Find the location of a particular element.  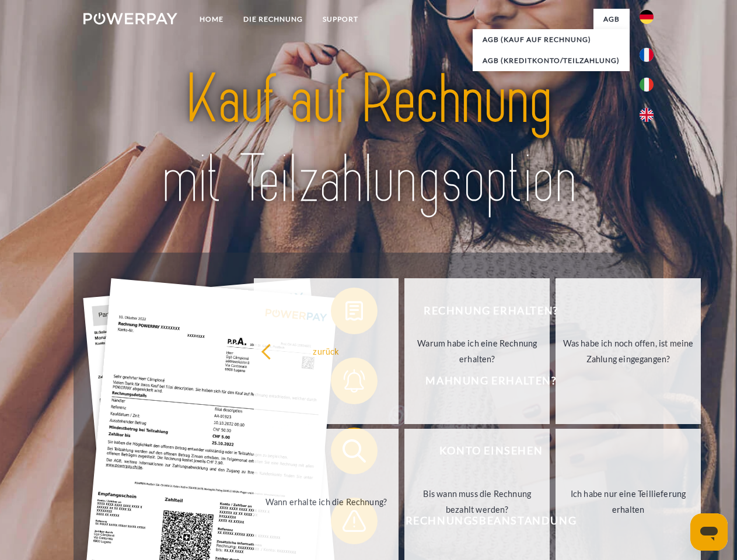

img: fr is located at coordinates (647, 55).